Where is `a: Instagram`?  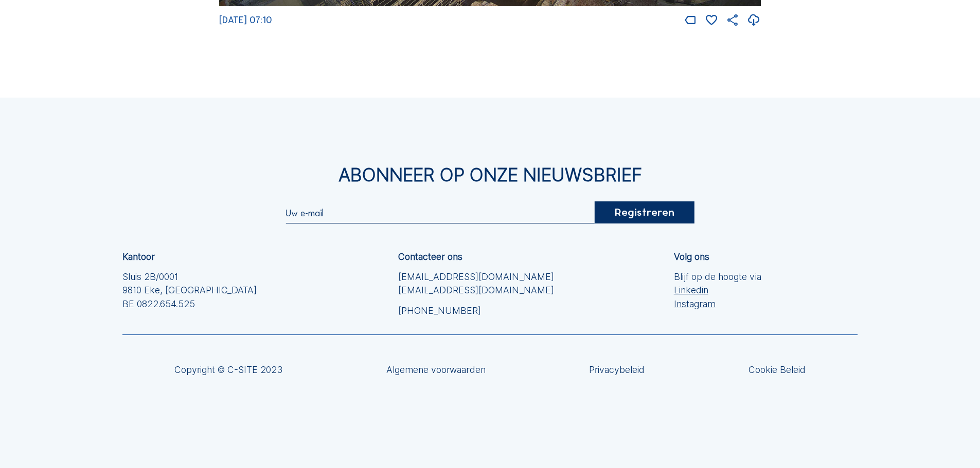 a: Instagram is located at coordinates (717, 304).